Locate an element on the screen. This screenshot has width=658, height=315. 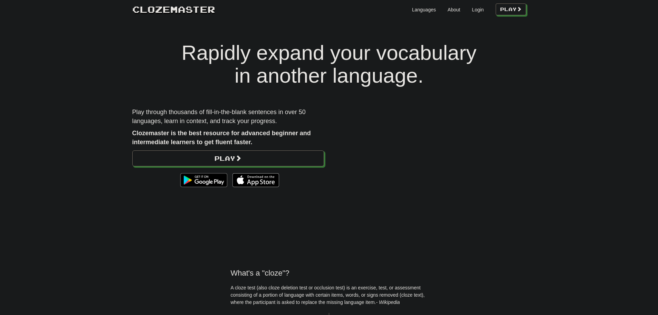
a: About is located at coordinates (454, 10).